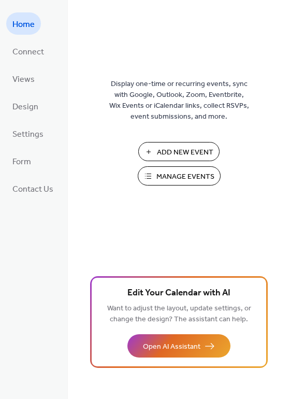 The width and height of the screenshot is (290, 399). Describe the element at coordinates (172, 347) in the screenshot. I see `span: Open AI Assistant` at that location.